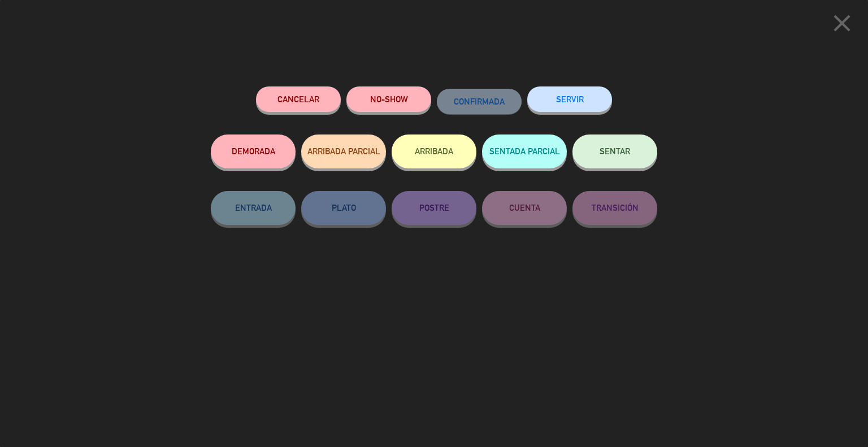 The height and width of the screenshot is (447, 868). Describe the element at coordinates (842, 25) in the screenshot. I see `button: close` at that location.